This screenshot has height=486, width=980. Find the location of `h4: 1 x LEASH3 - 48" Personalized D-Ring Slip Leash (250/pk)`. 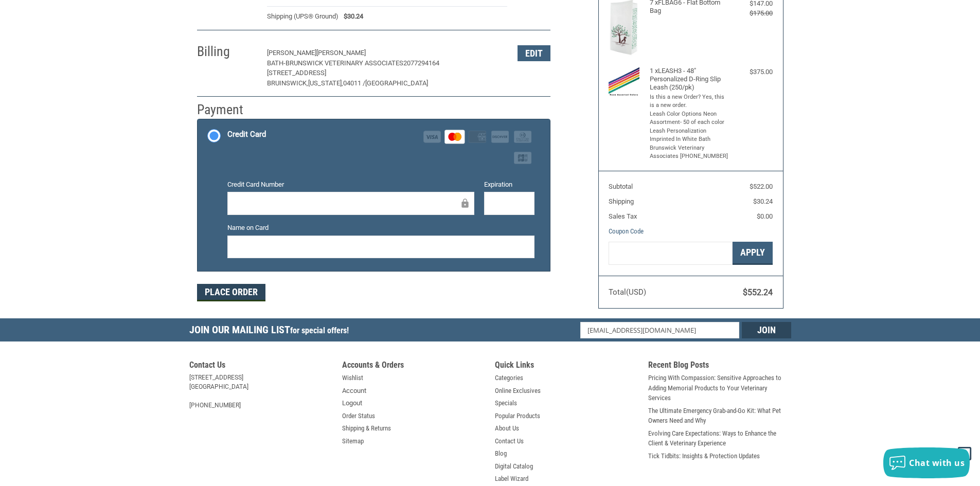

h4: 1 x LEASH3 - 48" Personalized D-Ring Slip Leash (250/pk) is located at coordinates (689, 79).